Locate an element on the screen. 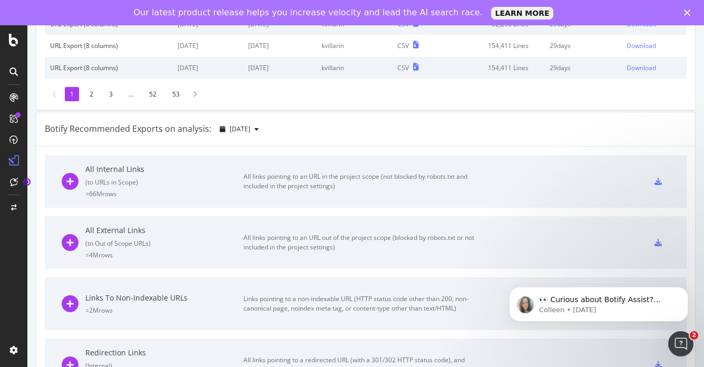 The width and height of the screenshot is (704, 367). li: 3 is located at coordinates (111, 94).